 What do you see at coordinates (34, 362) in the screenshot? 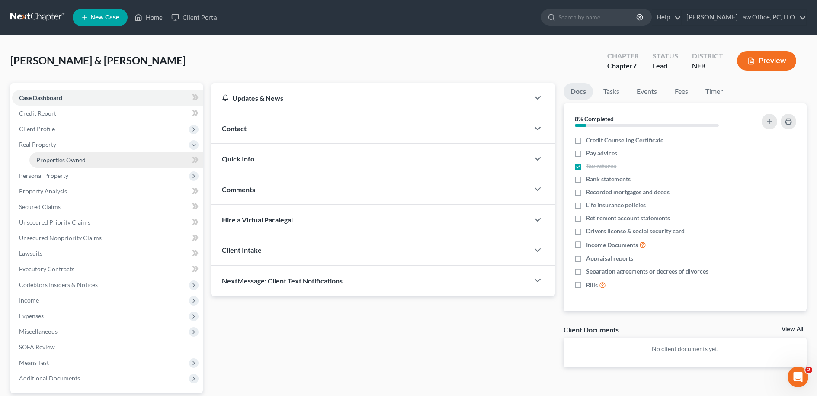
I see `span: Means Test` at bounding box center [34, 362].